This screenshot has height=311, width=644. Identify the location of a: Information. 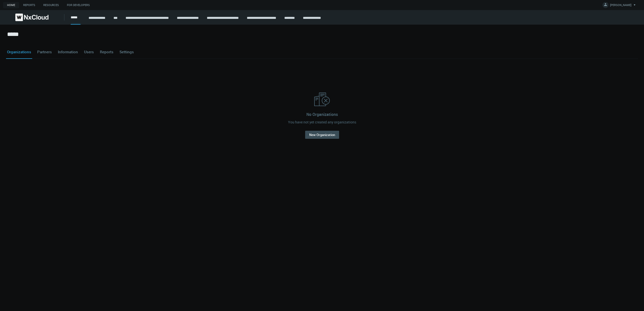
(68, 52).